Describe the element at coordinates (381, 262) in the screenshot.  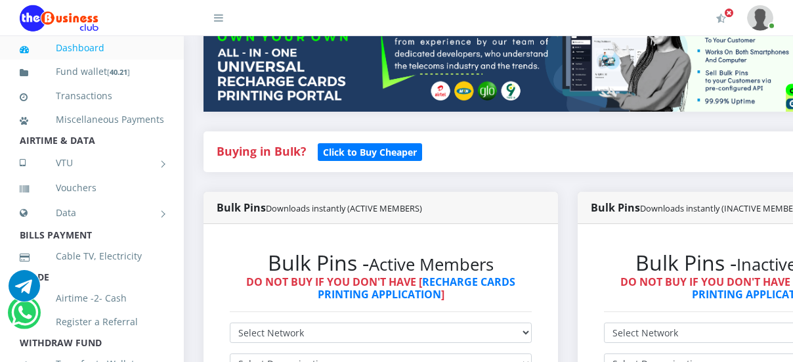
I see `h2: Bulk Pins -` at that location.